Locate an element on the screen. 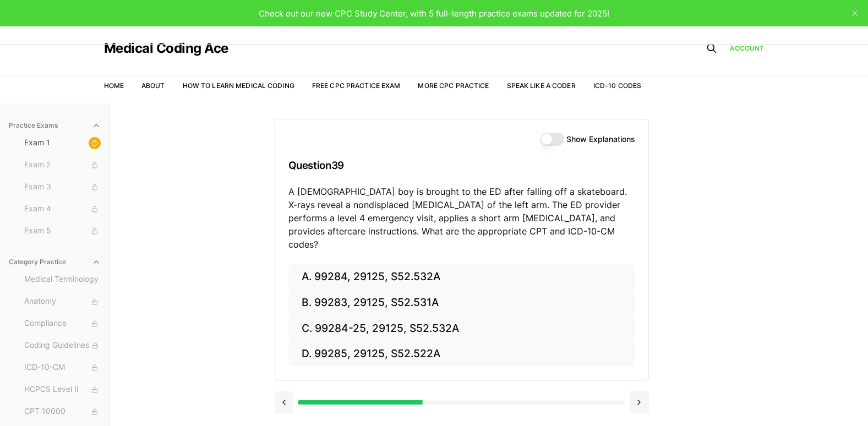 Image resolution: width=868 pixels, height=426 pixels. button: Compliance is located at coordinates (62, 324).